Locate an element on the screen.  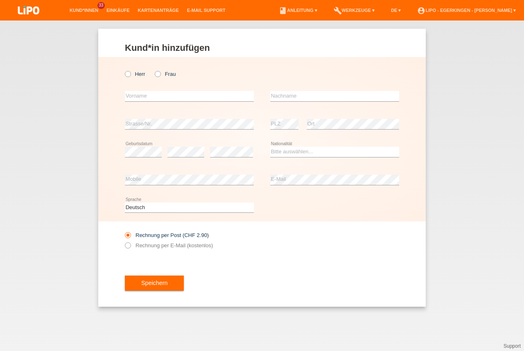
button: Speichern is located at coordinates (154, 283).